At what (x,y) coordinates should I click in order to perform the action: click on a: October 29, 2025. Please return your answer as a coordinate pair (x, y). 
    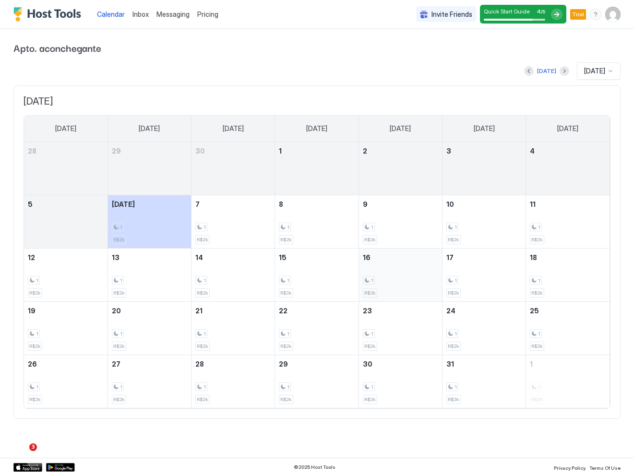
    Looking at the image, I should click on (316, 364).